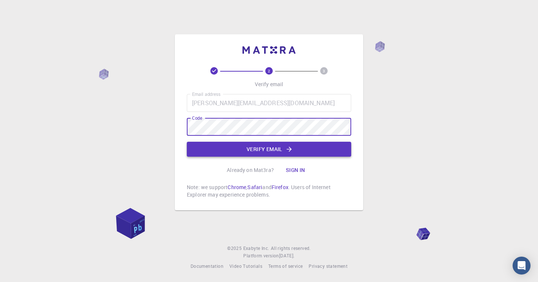 The image size is (538, 282). What do you see at coordinates (261, 256) in the screenshot?
I see `span: Platform version` at bounding box center [261, 256].